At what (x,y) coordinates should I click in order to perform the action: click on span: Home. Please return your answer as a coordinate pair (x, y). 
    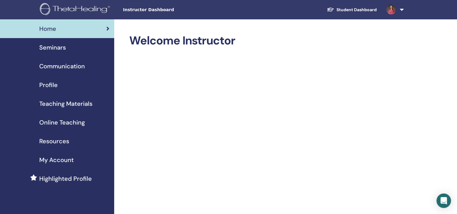
    Looking at the image, I should click on (48, 29).